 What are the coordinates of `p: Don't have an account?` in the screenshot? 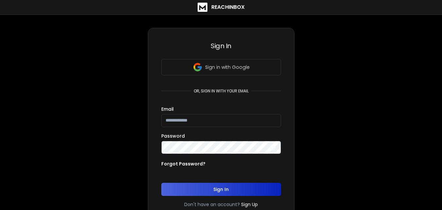 It's located at (212, 204).